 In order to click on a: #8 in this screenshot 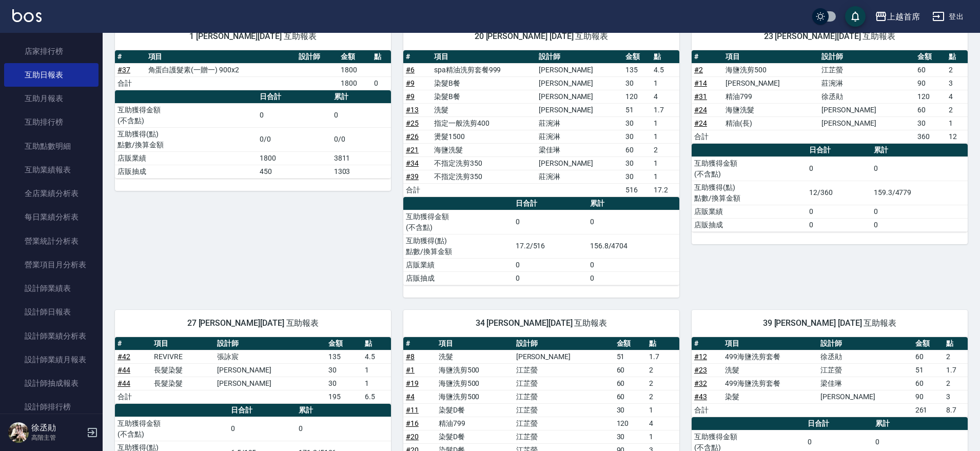, I will do `click(410, 357)`.